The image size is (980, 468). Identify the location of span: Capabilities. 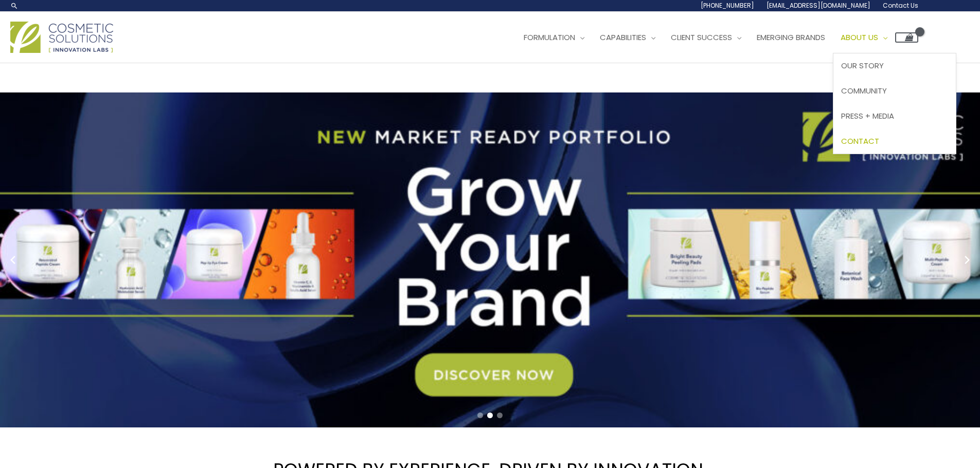
(623, 37).